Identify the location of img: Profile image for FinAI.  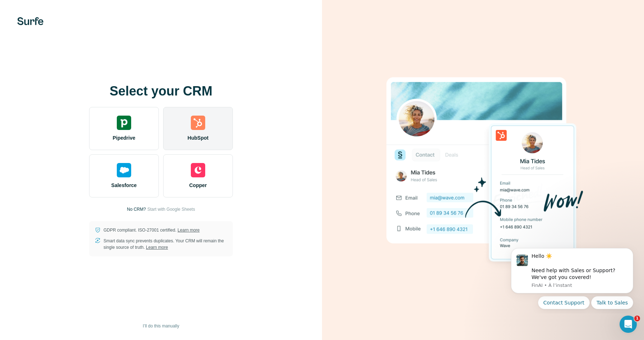
(22, 19).